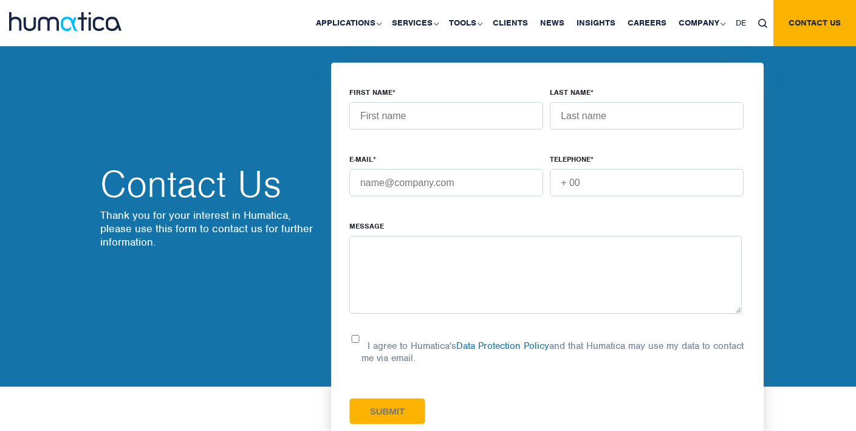  What do you see at coordinates (355, 338) in the screenshot?
I see `input: I agree to Humatica'sData Protection Policyand that Humatica may use my data to contact me via em...` at bounding box center [355, 338].